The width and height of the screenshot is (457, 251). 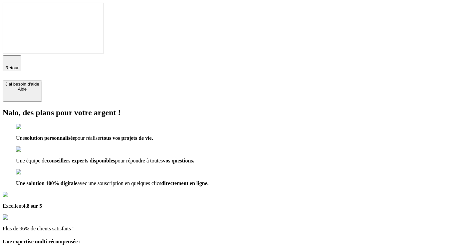 What do you see at coordinates (228, 242) in the screenshot?
I see `h4: Une expertise multi récompensée :` at bounding box center [228, 242].